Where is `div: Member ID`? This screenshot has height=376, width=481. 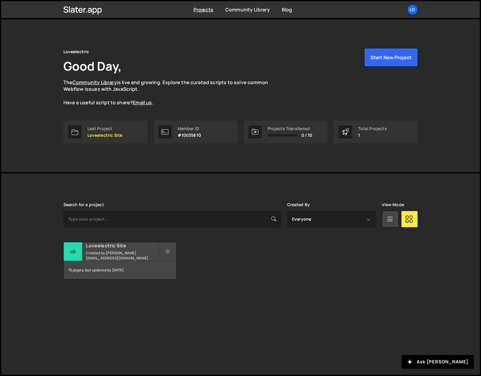
div: Member ID is located at coordinates (189, 129).